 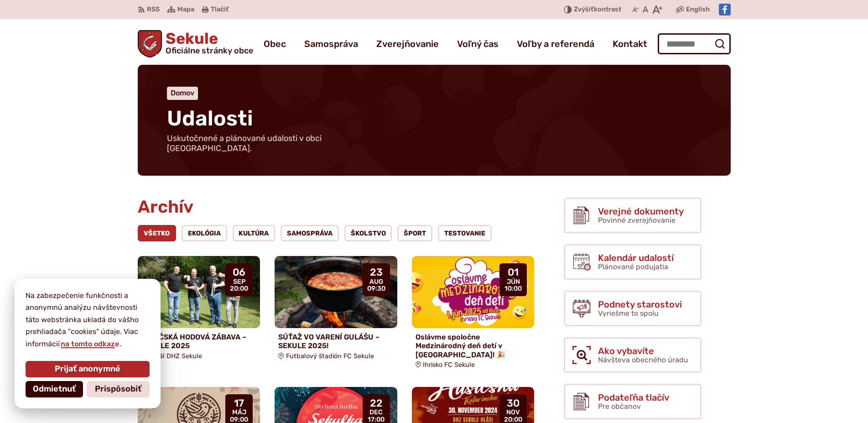 I want to click on span: sep, so click(x=239, y=281).